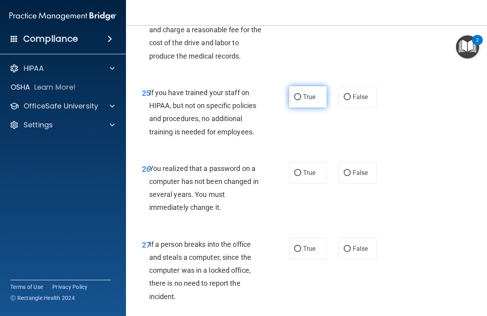 The image size is (487, 316). What do you see at coordinates (146, 169) in the screenshot?
I see `span: 26` at bounding box center [146, 169].